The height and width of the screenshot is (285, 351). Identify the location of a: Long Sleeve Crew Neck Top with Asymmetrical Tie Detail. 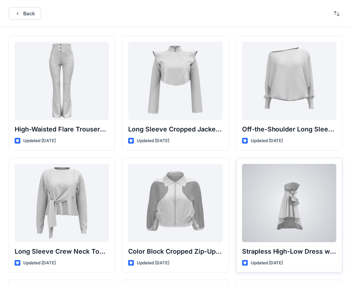
(62, 203).